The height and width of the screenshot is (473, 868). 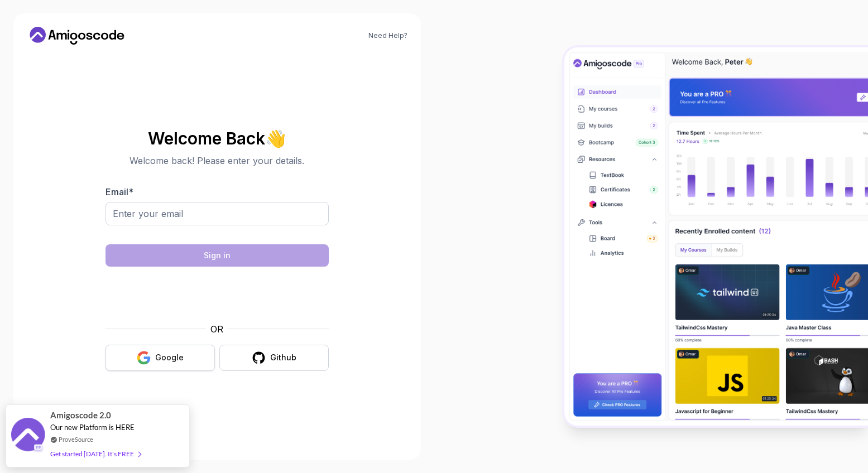 I want to click on button: Sign in, so click(x=217, y=256).